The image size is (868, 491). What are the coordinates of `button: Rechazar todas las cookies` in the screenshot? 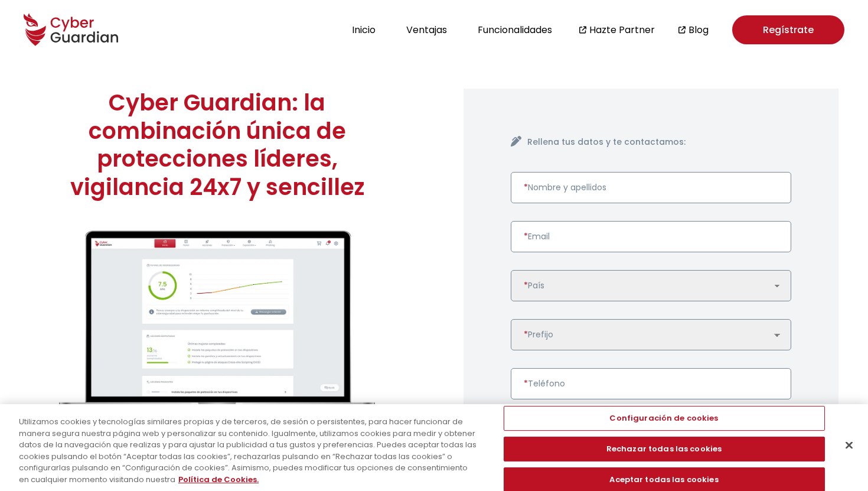 It's located at (665, 449).